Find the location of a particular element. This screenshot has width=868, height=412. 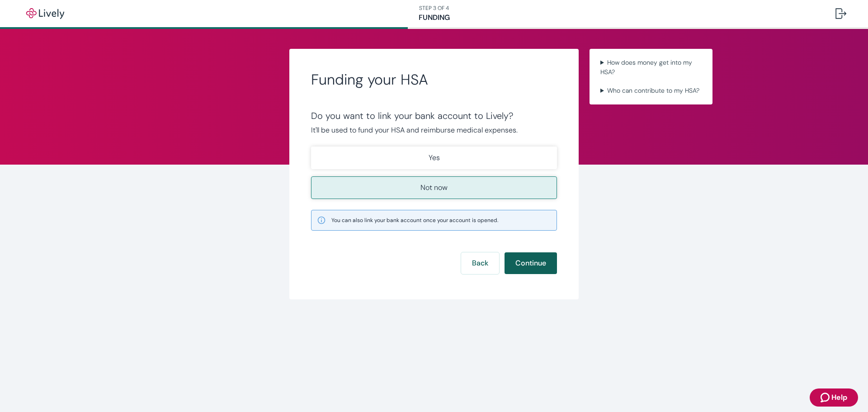

button: Back is located at coordinates (480, 263).